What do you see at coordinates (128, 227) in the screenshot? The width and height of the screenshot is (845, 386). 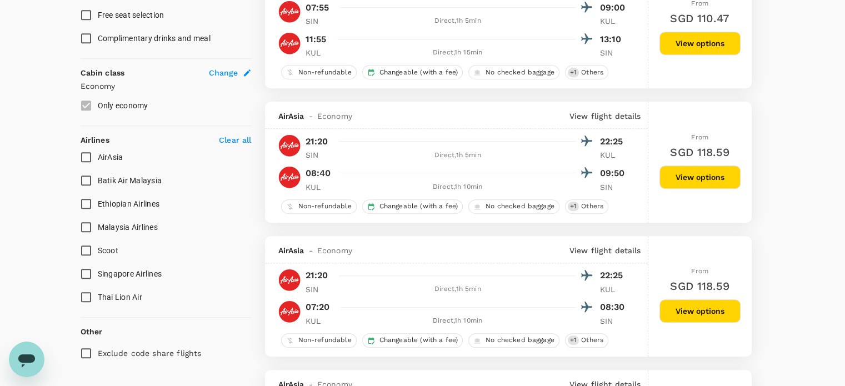 I see `span: Malaysia Airlines` at bounding box center [128, 227].